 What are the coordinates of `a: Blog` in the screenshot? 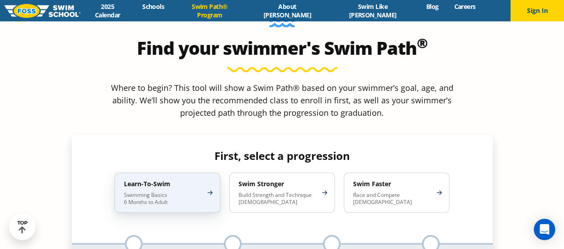 It's located at (432, 6).